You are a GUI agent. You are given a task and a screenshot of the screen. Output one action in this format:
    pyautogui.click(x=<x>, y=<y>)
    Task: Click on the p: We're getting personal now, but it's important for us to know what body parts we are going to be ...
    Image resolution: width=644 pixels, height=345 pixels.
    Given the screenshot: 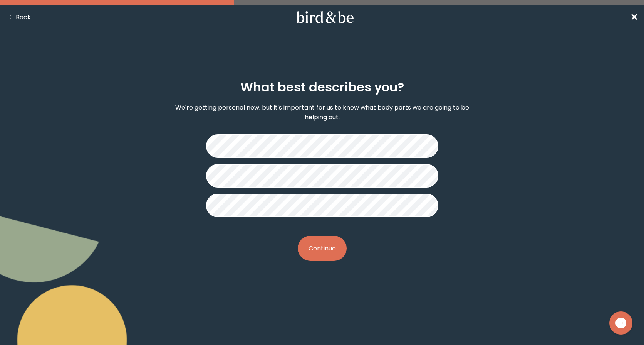 What is the action you would take?
    pyautogui.click(x=322, y=112)
    